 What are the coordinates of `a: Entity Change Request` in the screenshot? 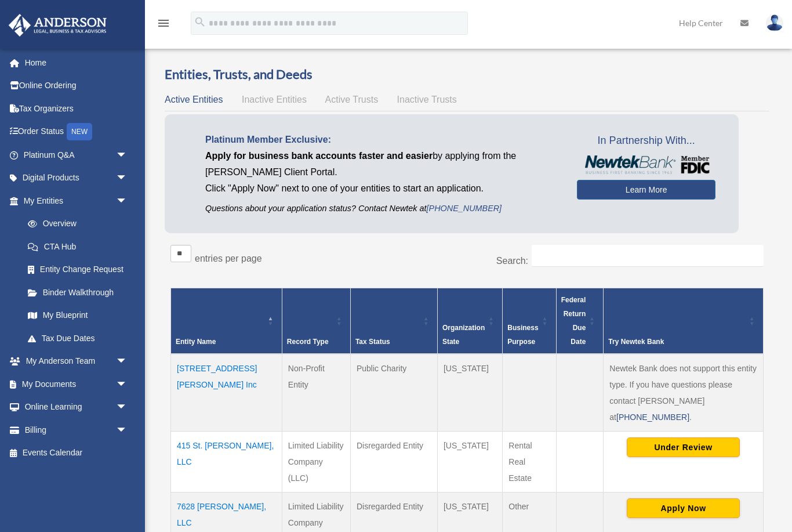 It's located at (78, 270).